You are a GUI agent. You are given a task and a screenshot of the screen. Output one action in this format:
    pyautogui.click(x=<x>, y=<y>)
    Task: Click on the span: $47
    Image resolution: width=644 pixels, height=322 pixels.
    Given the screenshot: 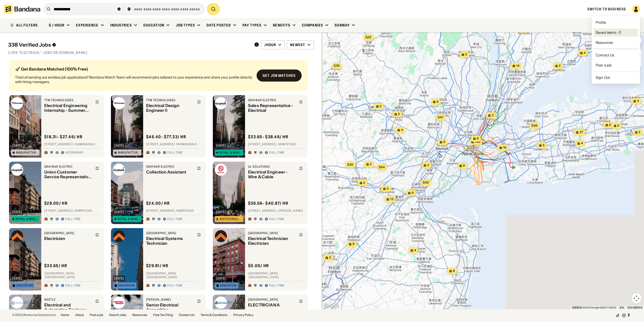 What is the action you would take?
    pyautogui.click(x=441, y=117)
    